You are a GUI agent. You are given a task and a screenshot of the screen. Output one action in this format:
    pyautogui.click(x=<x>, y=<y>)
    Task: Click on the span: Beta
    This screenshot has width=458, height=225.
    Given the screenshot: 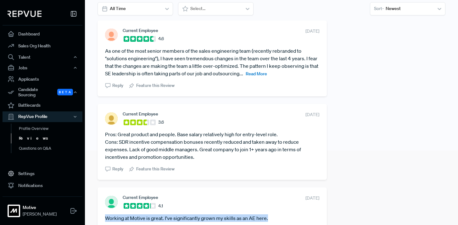 What is the action you would take?
    pyautogui.click(x=65, y=92)
    